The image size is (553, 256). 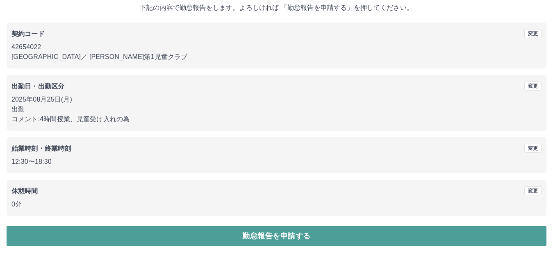 I want to click on p: 0分, so click(x=276, y=204).